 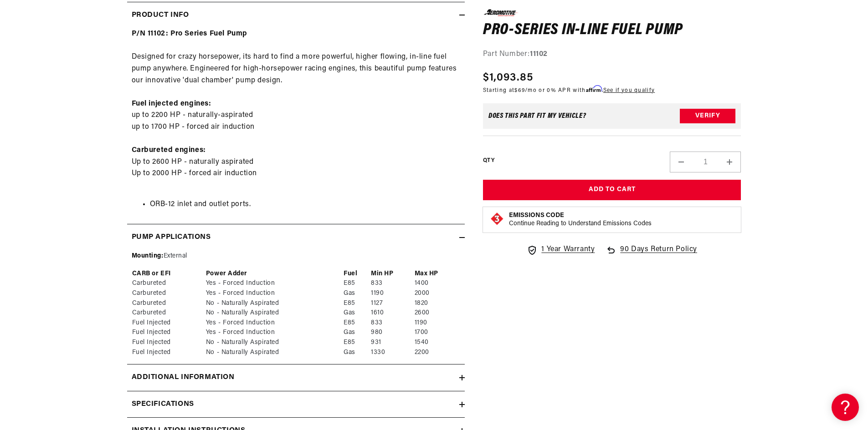 I want to click on p: Continue Reading to Understand Emissions Codes, so click(x=580, y=224).